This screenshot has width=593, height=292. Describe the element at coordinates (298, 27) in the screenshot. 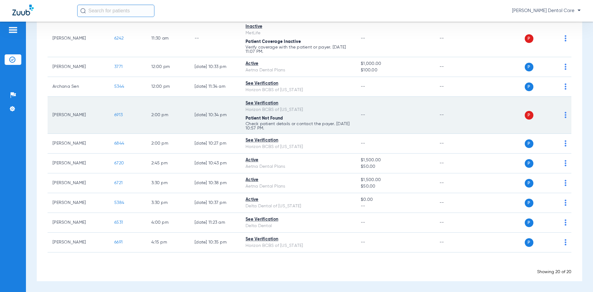

I see `div: Inactive` at that location.